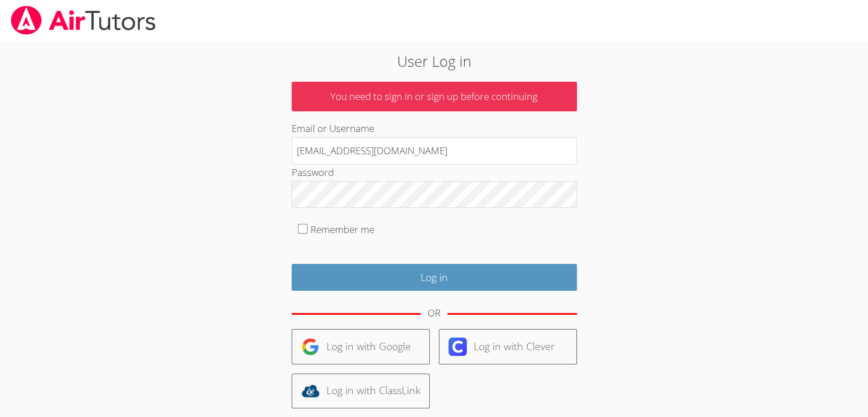  I want to click on a: Log in with ClassLink, so click(360, 391).